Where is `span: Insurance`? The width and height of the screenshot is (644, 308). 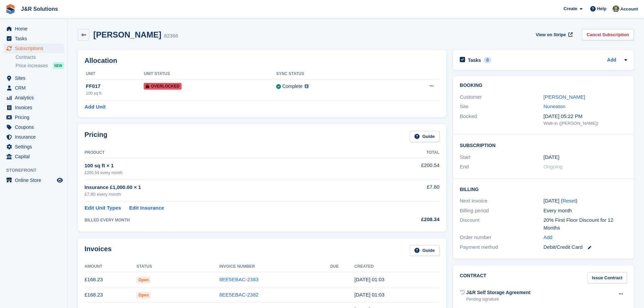
span: Insurance is located at coordinates (35, 137).